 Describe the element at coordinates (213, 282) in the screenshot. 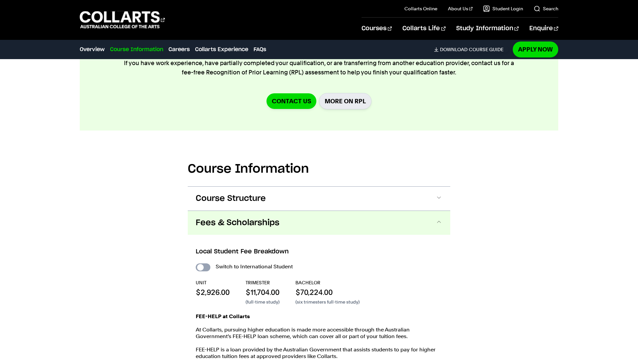

I see `p: UNIT` at that location.